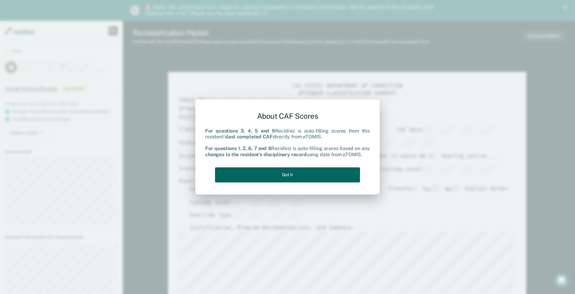 Image resolution: width=575 pixels, height=294 pixels. What do you see at coordinates (288, 175) in the screenshot?
I see `button: Got it` at bounding box center [288, 175].